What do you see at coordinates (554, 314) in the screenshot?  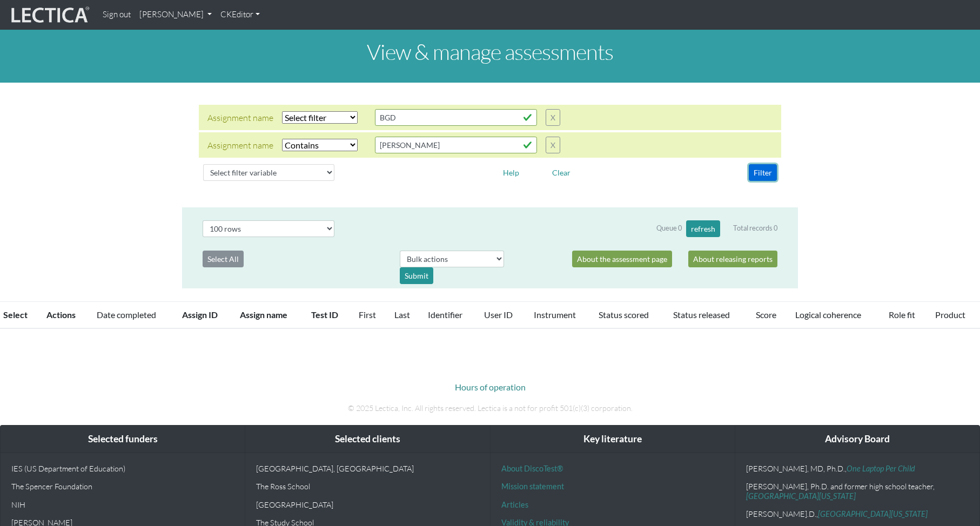 I see `a: Instrument` at bounding box center [554, 314].